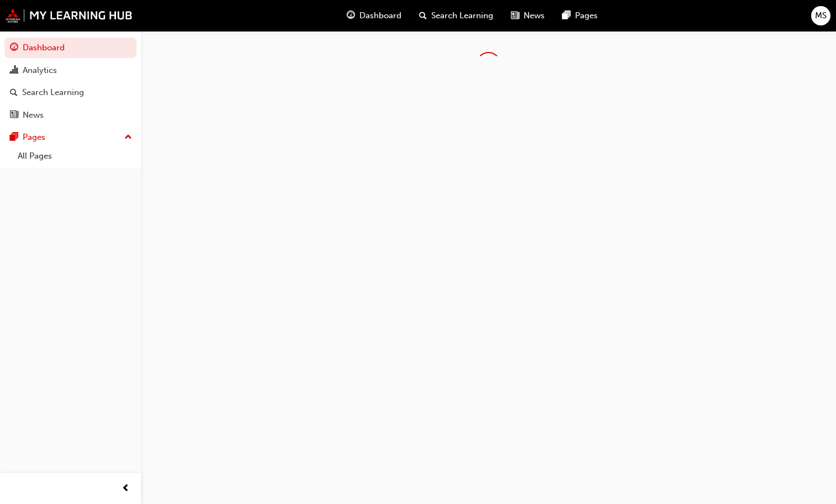 The image size is (836, 504). What do you see at coordinates (70, 47) in the screenshot?
I see `a: Dashboard` at bounding box center [70, 47].